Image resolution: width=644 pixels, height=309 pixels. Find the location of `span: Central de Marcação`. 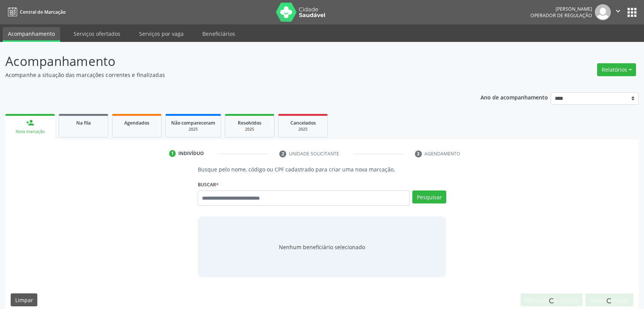

span: Central de Marcação is located at coordinates (43, 12).